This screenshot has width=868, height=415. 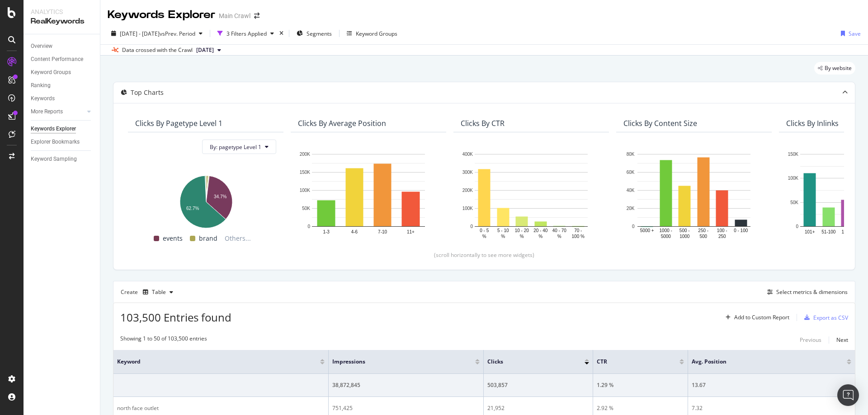 What do you see at coordinates (578, 230) in the screenshot?
I see `text: 70 -` at bounding box center [578, 230].